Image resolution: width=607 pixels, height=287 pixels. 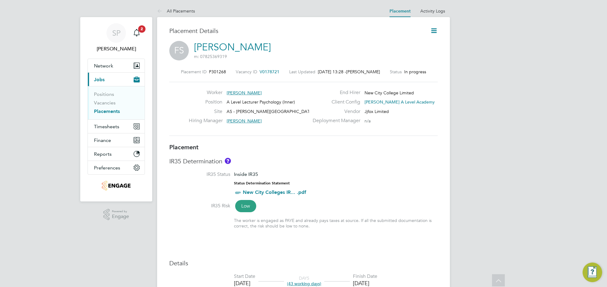 What do you see at coordinates (302, 72) in the screenshot?
I see `label: Last Updated` at bounding box center [302, 72].